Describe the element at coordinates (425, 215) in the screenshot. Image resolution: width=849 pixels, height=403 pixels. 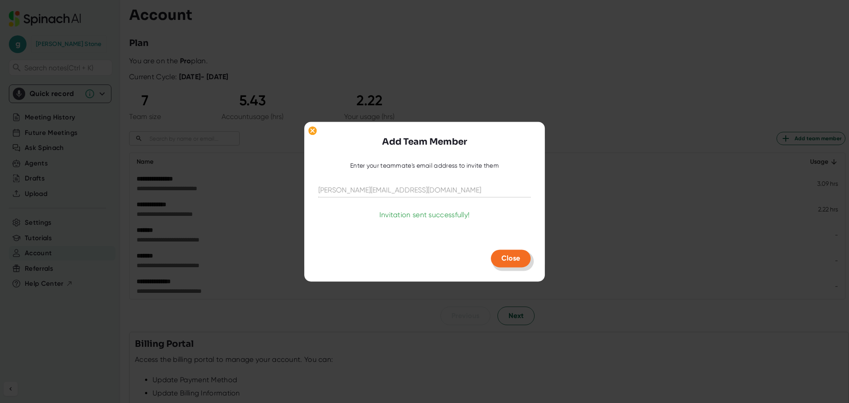
I see `div: Invitation sent successfully!` at that location.